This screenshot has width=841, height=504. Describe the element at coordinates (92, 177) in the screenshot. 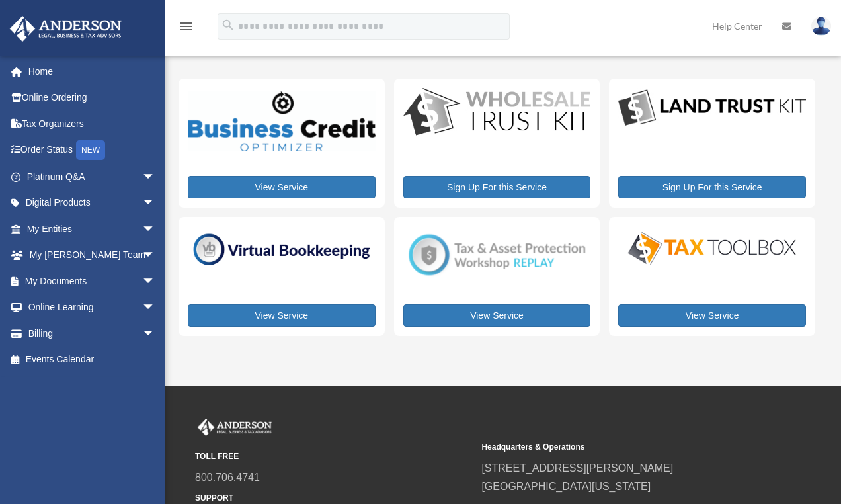

I see `a: Platinum Q&Aarrow_drop_down` at that location.